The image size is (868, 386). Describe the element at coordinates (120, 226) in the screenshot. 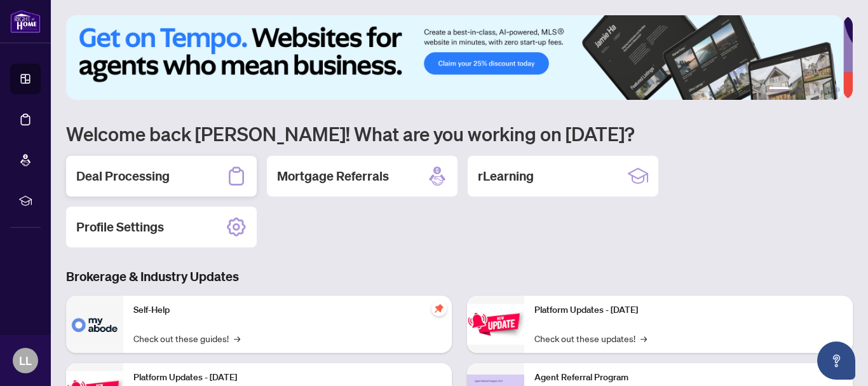

I see `h2: Profile Settings` at that location.